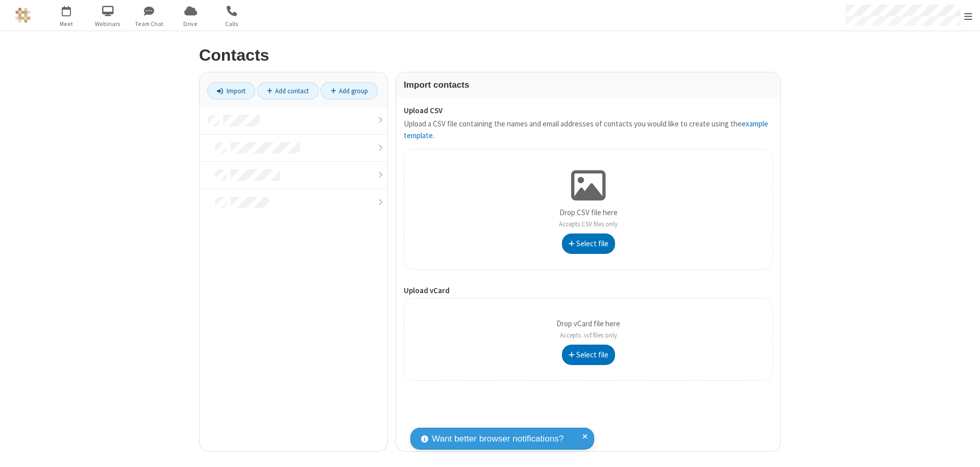 This screenshot has height=467, width=980. Describe the element at coordinates (498, 439) in the screenshot. I see `span: Want better browser notifications?` at that location.